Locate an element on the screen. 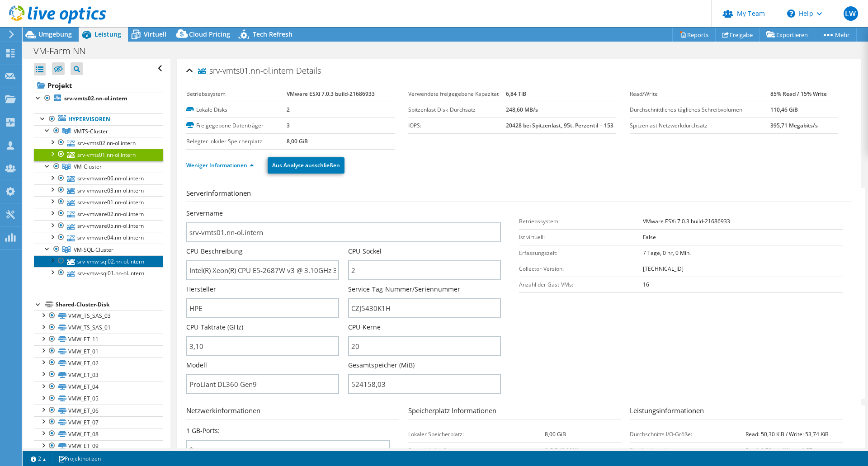 This screenshot has height=466, width=868. td: Lokaler Speicherplatz: is located at coordinates (476, 434).